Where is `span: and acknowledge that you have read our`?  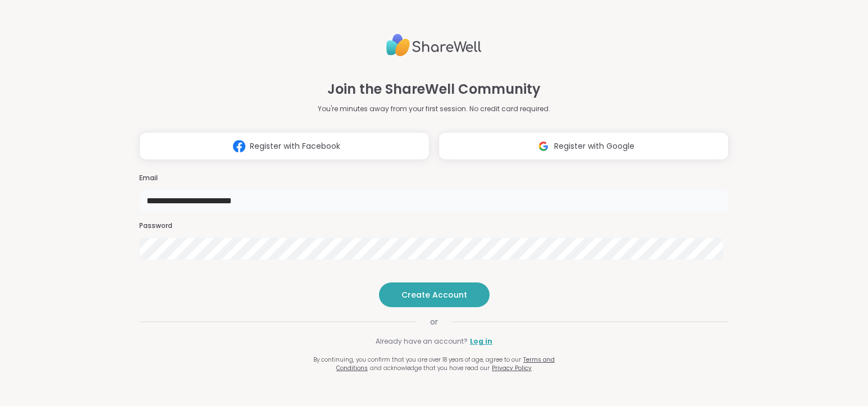 span: and acknowledge that you have read our is located at coordinates (429, 368).